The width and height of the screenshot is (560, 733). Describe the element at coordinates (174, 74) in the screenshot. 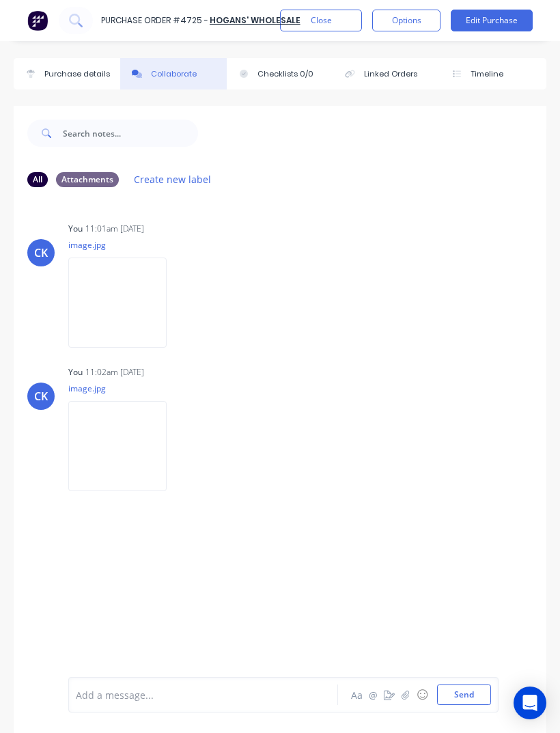

I see `button: Collaborate` at that location.